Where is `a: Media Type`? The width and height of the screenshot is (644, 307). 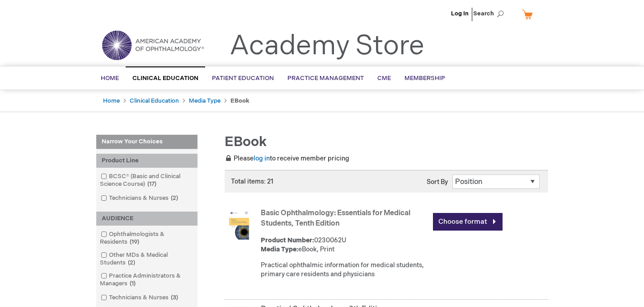
a: Media Type is located at coordinates (205, 101).